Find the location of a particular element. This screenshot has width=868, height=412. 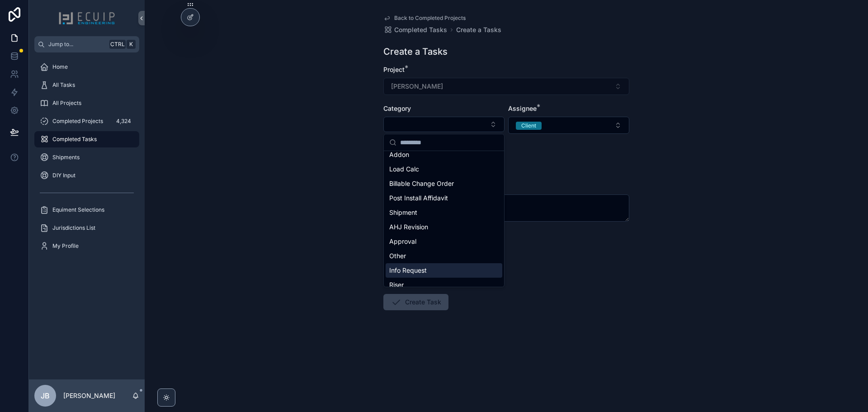

span: All Projects is located at coordinates (67, 103).